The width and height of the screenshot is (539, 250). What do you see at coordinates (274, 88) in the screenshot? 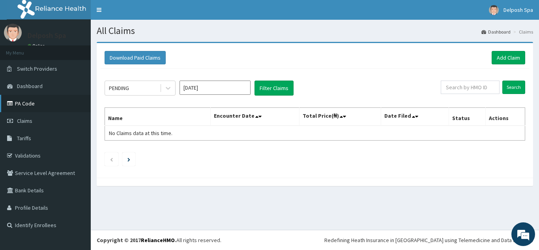
I see `button: Filter Claims` at bounding box center [274, 88].